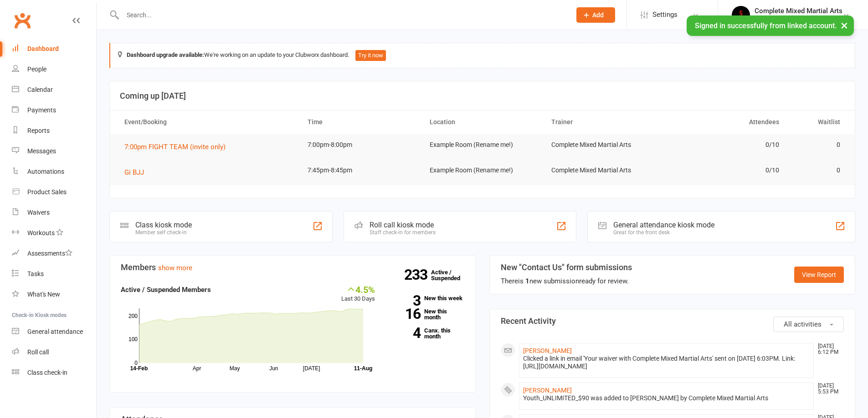  What do you see at coordinates (40, 90) in the screenshot?
I see `div: Calendar` at bounding box center [40, 90].